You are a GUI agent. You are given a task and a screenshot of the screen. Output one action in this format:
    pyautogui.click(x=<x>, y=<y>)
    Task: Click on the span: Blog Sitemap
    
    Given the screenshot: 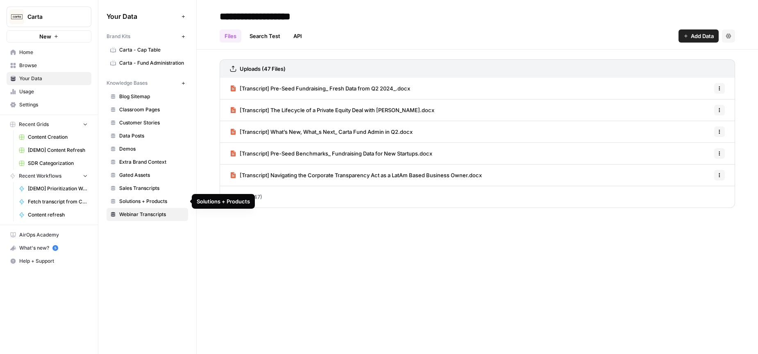 What is the action you would take?
    pyautogui.click(x=152, y=97)
    